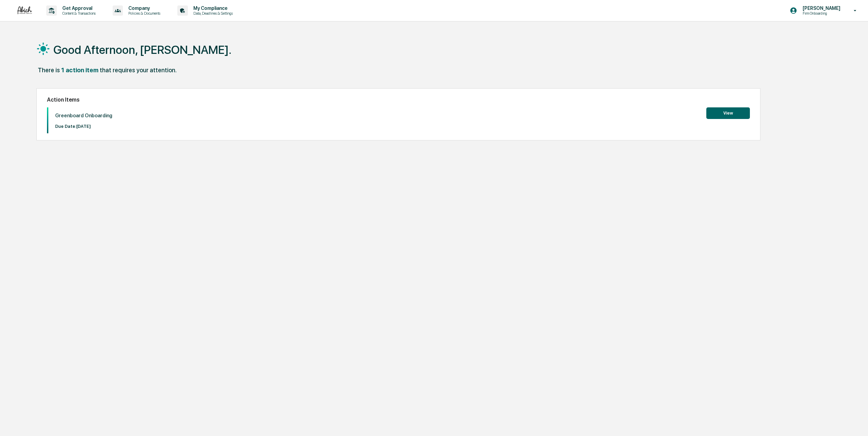  Describe the element at coordinates (728, 112) in the screenshot. I see `a: View` at that location.